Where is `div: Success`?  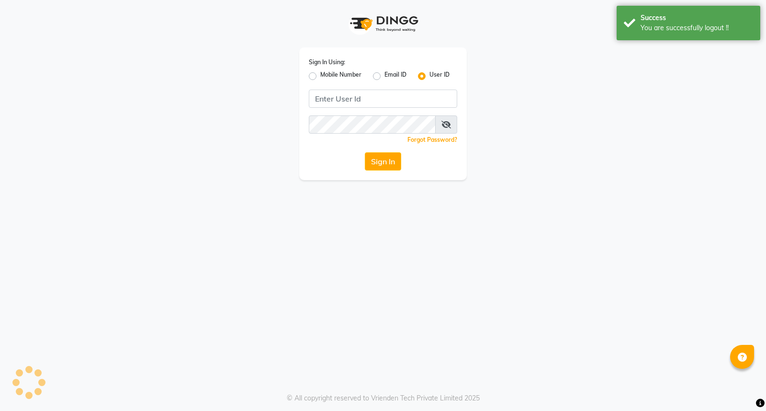 div: Success is located at coordinates (697, 18).